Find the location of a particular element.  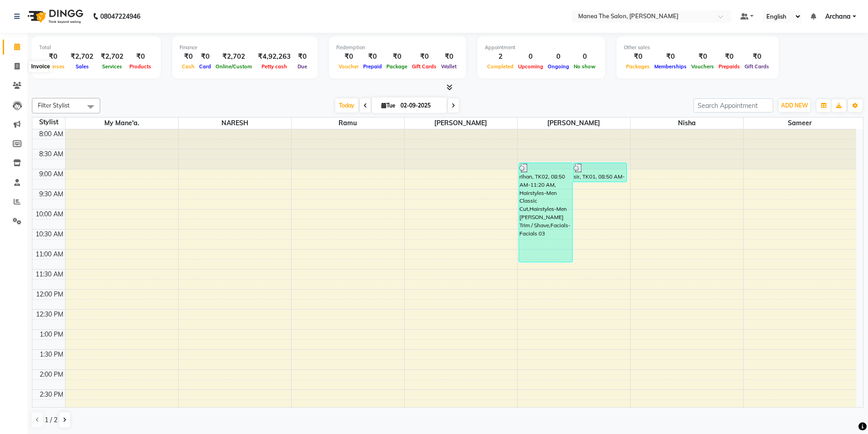

span: Package is located at coordinates (397, 66).